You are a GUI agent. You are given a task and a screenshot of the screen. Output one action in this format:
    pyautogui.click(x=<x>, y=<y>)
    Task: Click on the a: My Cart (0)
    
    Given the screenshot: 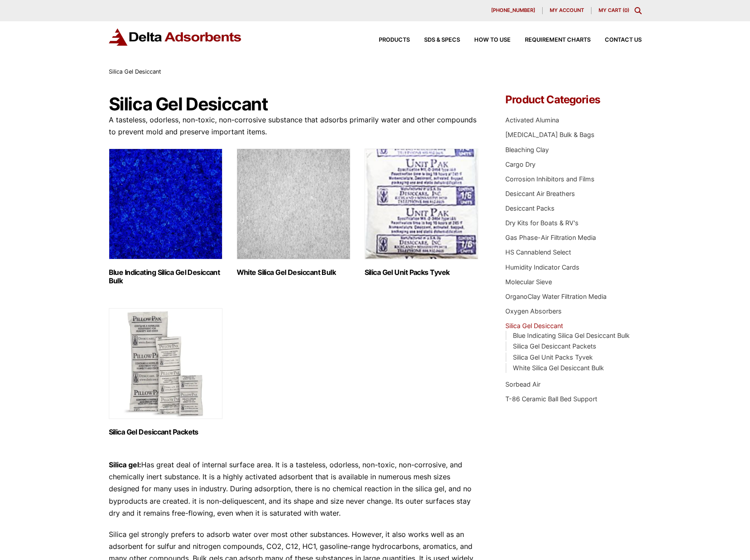 What is the action you would take?
    pyautogui.click(x=613, y=10)
    